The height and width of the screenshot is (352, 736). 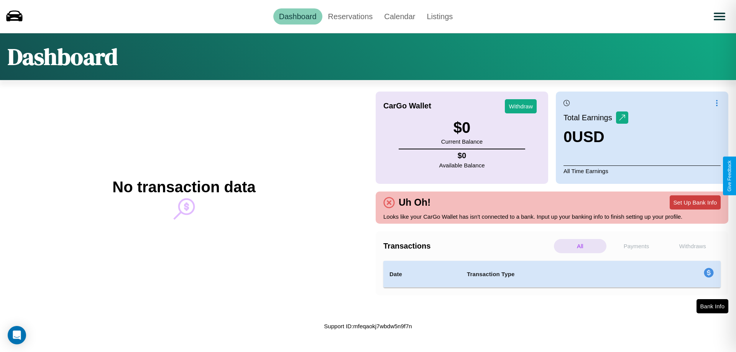 What do you see at coordinates (407, 106) in the screenshot?
I see `h4: CarGo Wallet` at bounding box center [407, 106].